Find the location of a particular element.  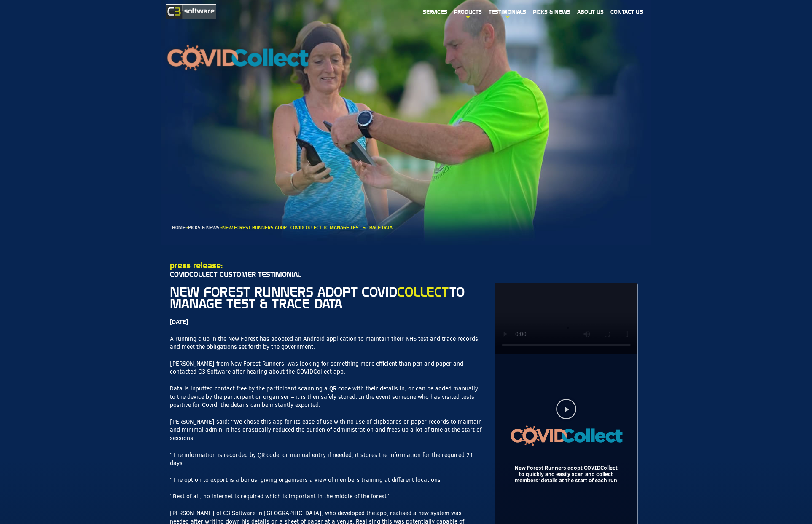

p: “The option to export is a bonus, giving organisers a view of members training at different locat... is located at coordinates (326, 481).